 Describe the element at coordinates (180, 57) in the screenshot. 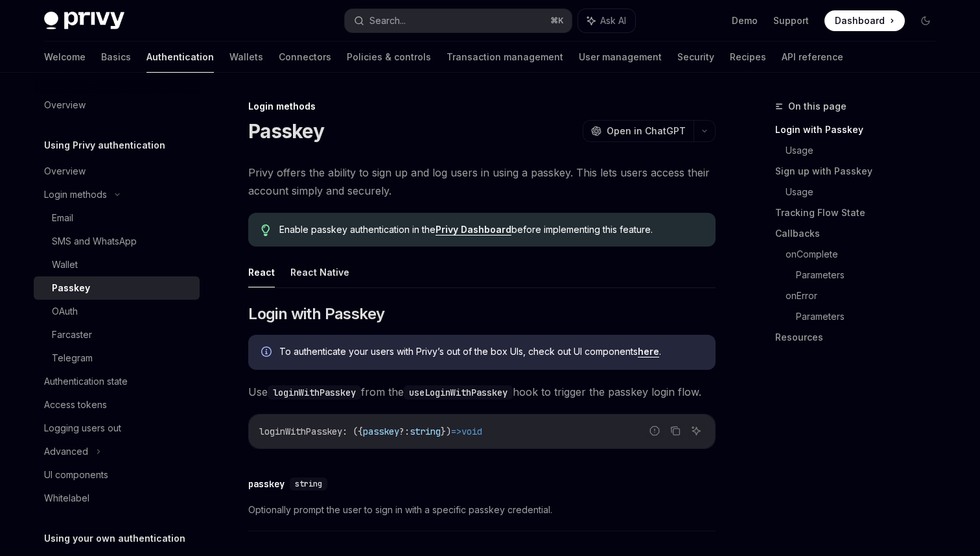

I see `a: Authentication` at that location.